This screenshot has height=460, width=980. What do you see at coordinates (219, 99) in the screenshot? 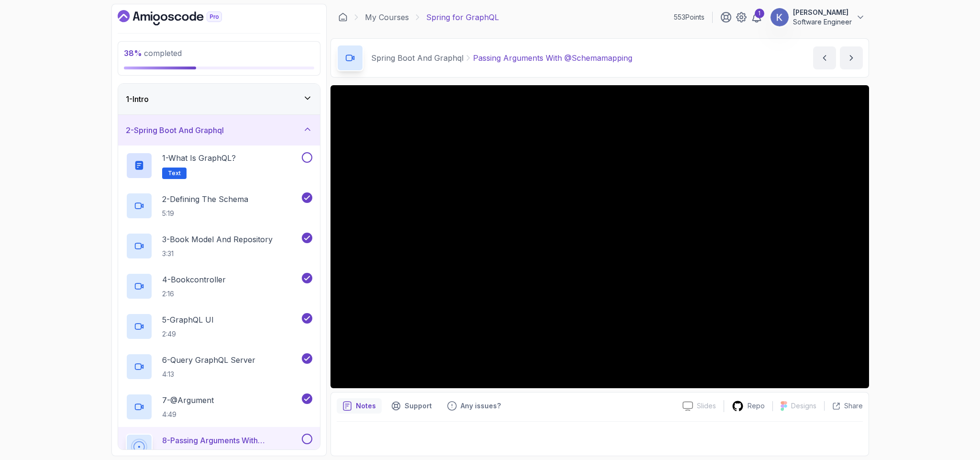
I see `button: 1-Intro` at bounding box center [219, 99].